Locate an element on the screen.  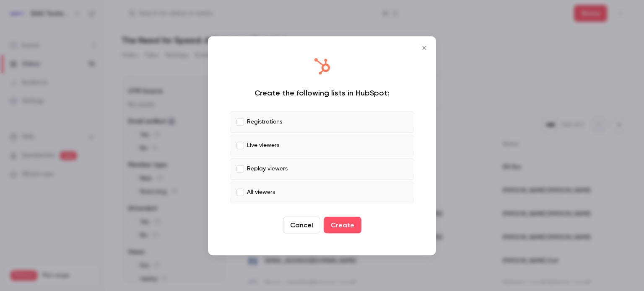
button: Cancel is located at coordinates (301, 225).